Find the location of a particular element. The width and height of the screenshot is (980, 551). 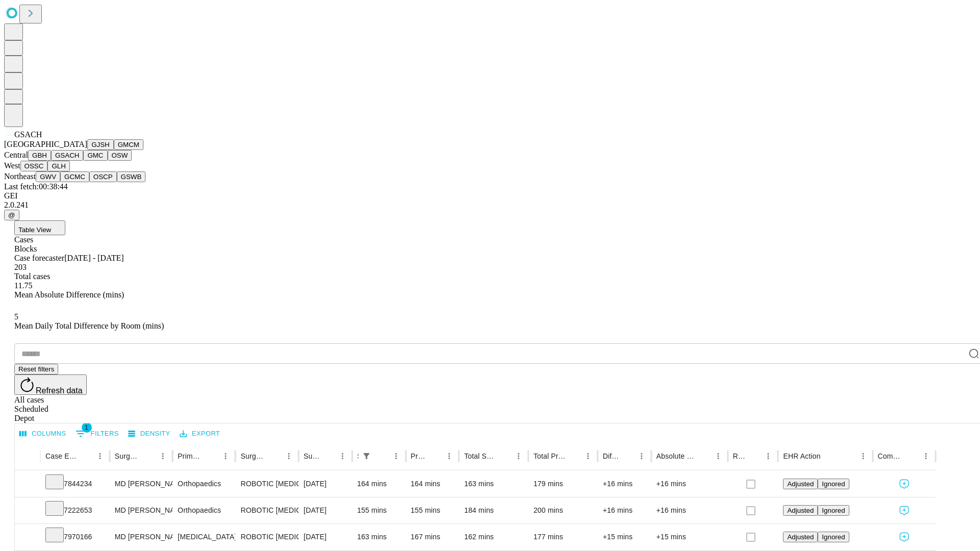

button: Density is located at coordinates (149, 434).